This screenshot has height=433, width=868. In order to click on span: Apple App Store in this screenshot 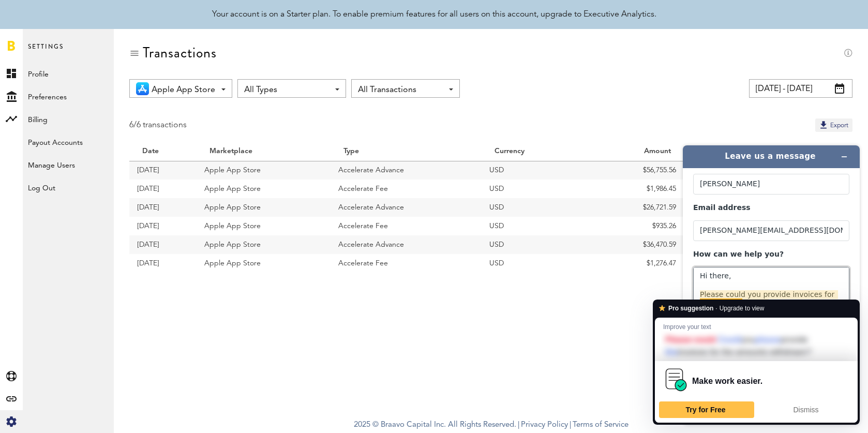, I will do `click(183, 90)`.